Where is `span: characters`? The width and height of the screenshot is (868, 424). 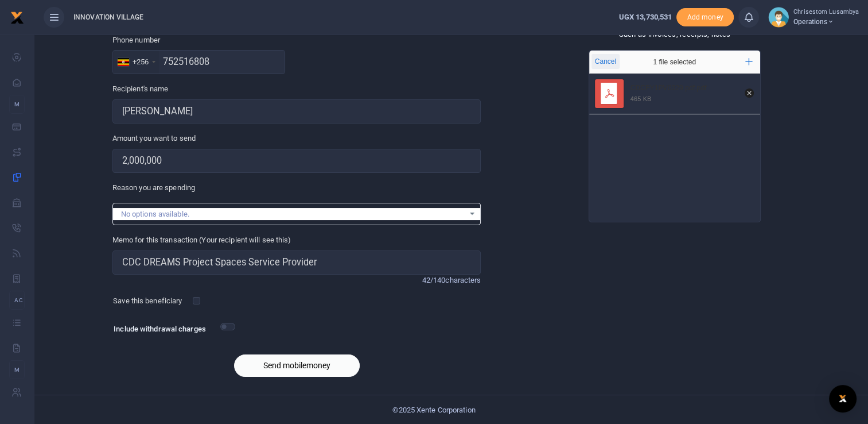
span: characters is located at coordinates (463, 280).